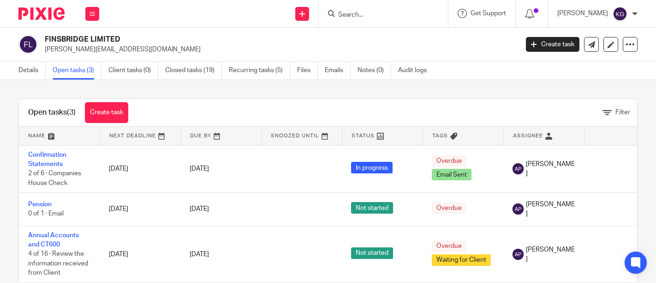 Image resolution: width=656 pixels, height=283 pixels. Describe the element at coordinates (372, 167) in the screenshot. I see `span: In progress` at that location.